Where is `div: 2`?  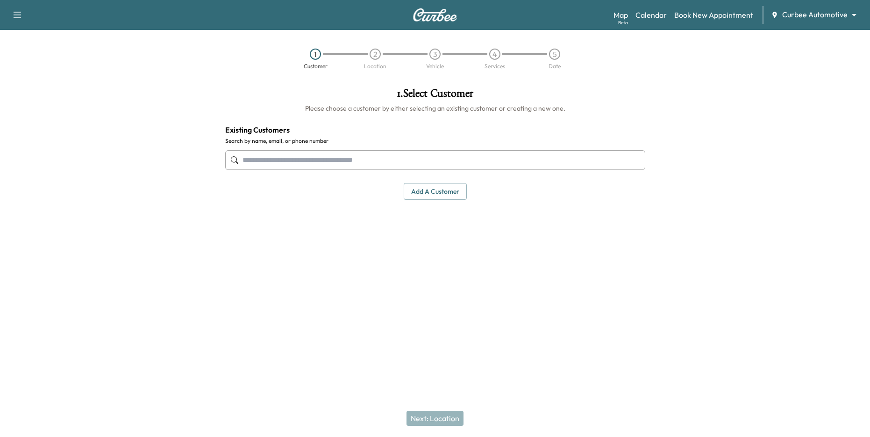
div: 2 is located at coordinates (375, 54).